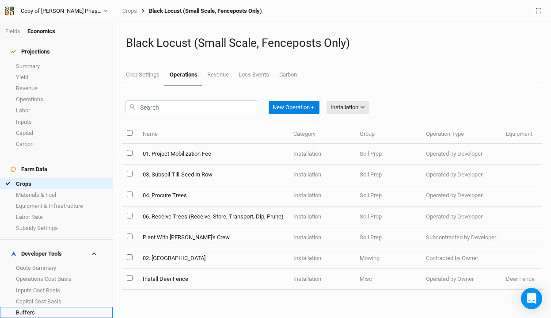  I want to click on td: Subcontracted by Developer, so click(461, 237).